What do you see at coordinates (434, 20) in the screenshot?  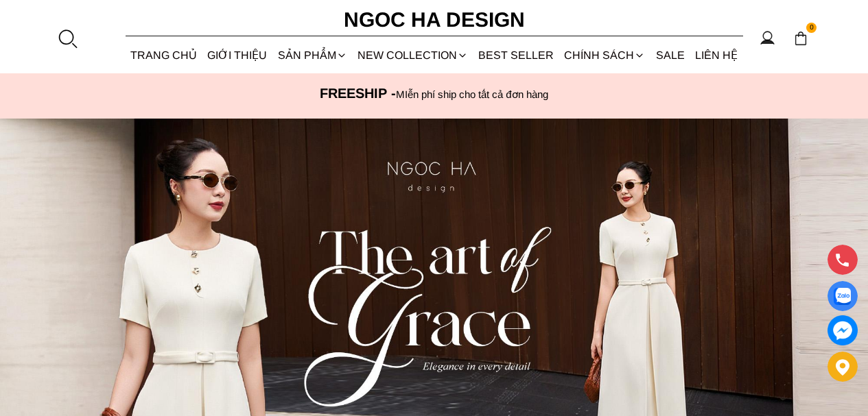 I see `h6: Ngoc Ha Design` at bounding box center [434, 20].